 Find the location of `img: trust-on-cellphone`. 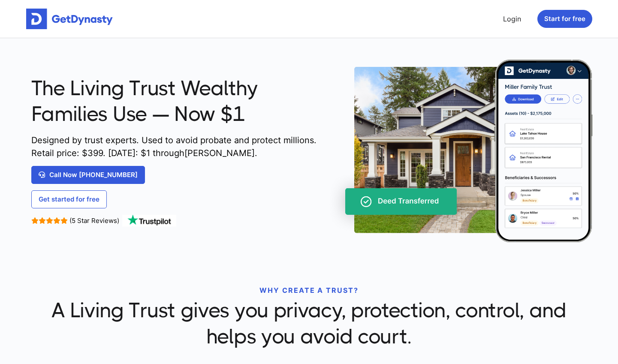

img: trust-on-cellphone is located at coordinates (460, 151).